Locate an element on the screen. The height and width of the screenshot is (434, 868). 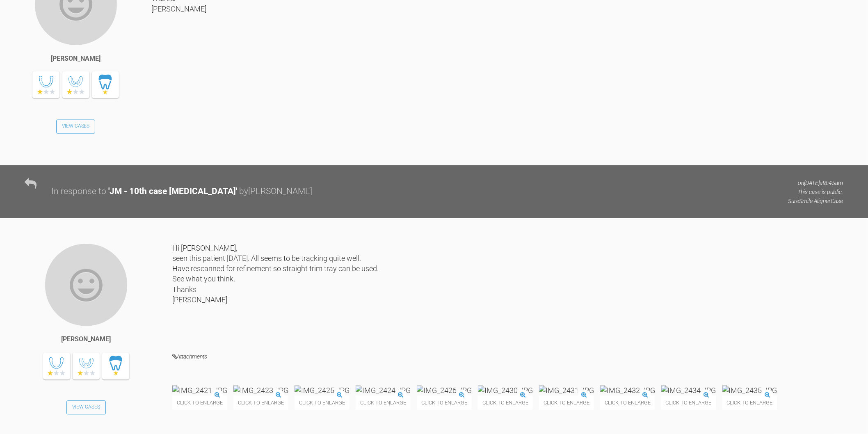
p: This case is public. is located at coordinates (816, 193).